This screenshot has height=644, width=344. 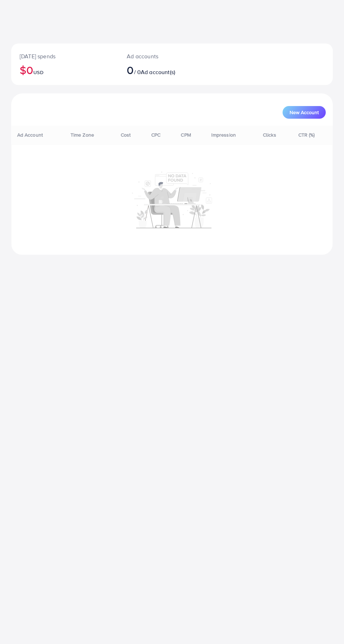 What do you see at coordinates (158, 56) in the screenshot?
I see `p: Ad accounts` at bounding box center [158, 56].